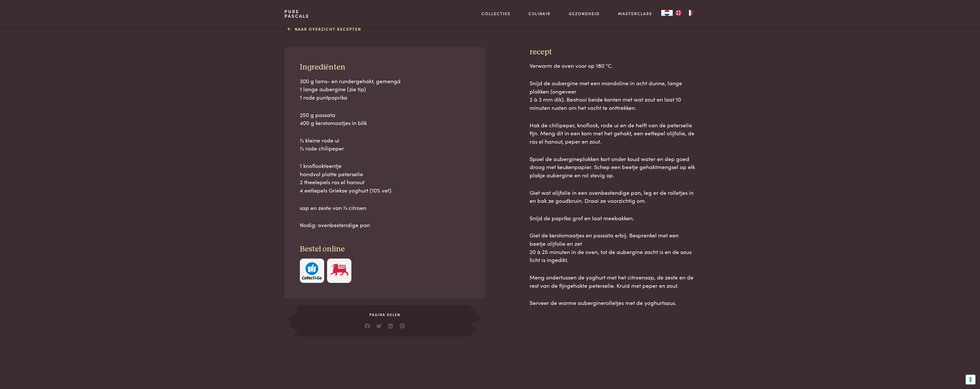 The height and width of the screenshot is (389, 980). I want to click on span: Pagina delen, so click(385, 315).